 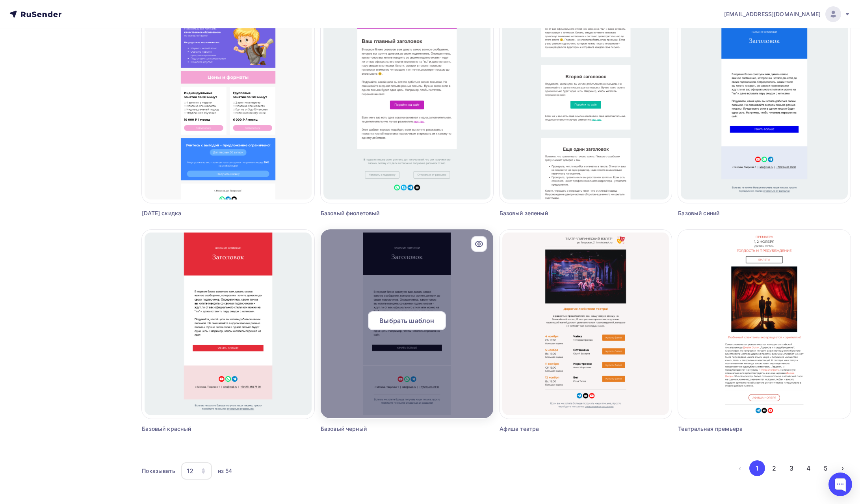 I want to click on span: Выбрать шаблон, so click(x=406, y=321).